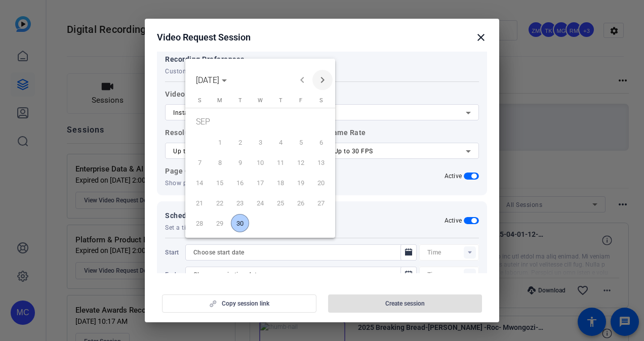  Describe the element at coordinates (220, 183) in the screenshot. I see `span: 15` at that location.